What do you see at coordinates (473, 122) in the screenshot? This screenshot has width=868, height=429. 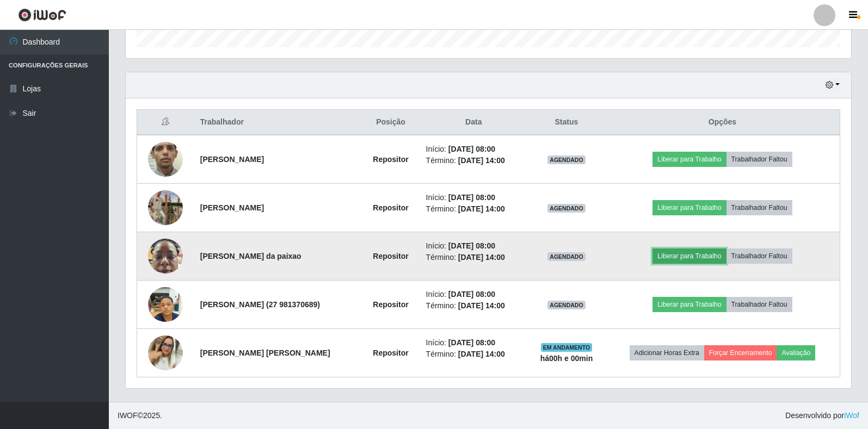 I see `th: Data` at bounding box center [473, 122].